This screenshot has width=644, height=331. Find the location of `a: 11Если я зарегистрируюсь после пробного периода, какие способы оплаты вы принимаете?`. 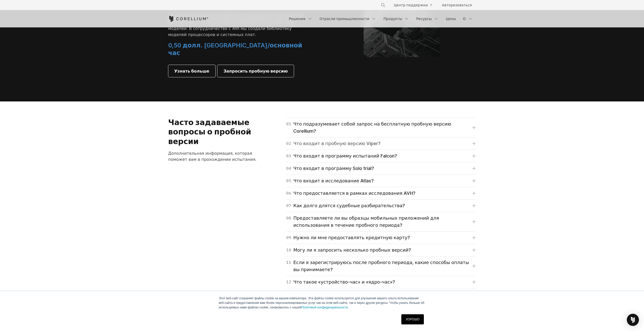

a: 11Если я зарегистрируюсь после пробного периода, какие способы оплаты вы принимаете? is located at coordinates (381, 266).